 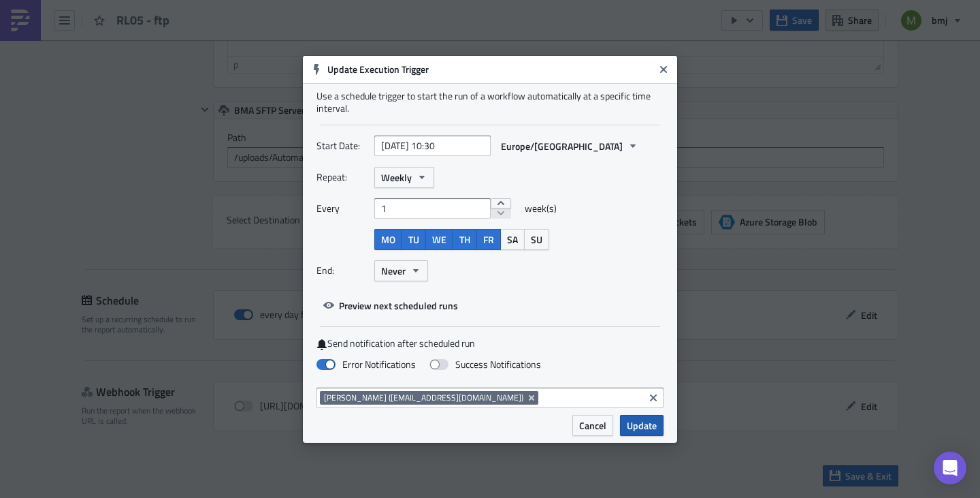 I want to click on label: End:, so click(x=341, y=270).